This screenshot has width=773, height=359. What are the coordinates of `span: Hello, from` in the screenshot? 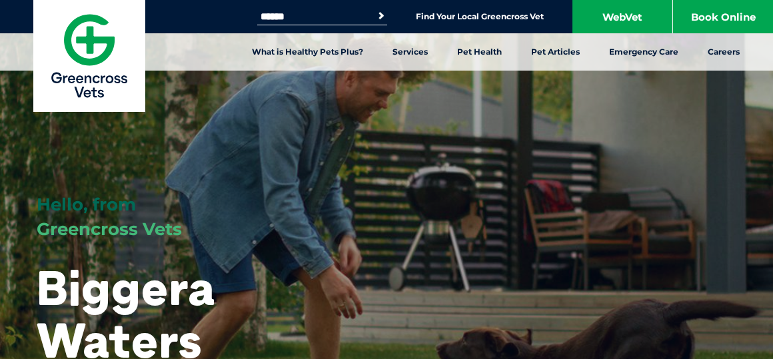 It's located at (86, 204).